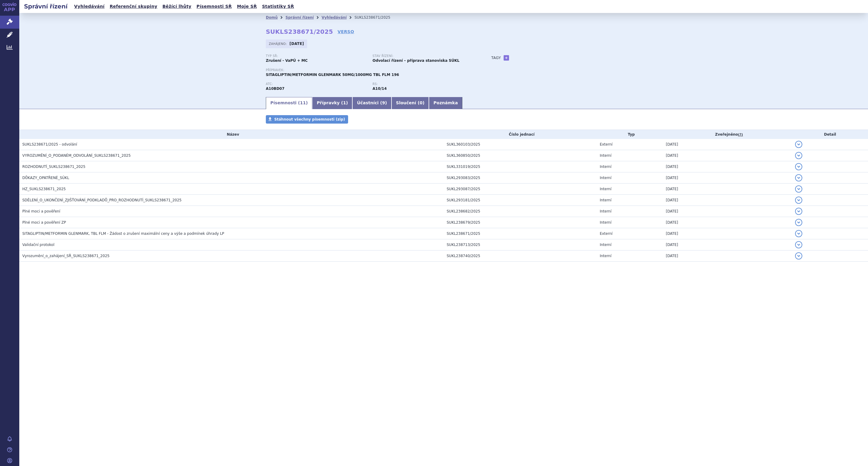 Image resolution: width=868 pixels, height=466 pixels. I want to click on td: SUKL293087/2025, so click(520, 189).